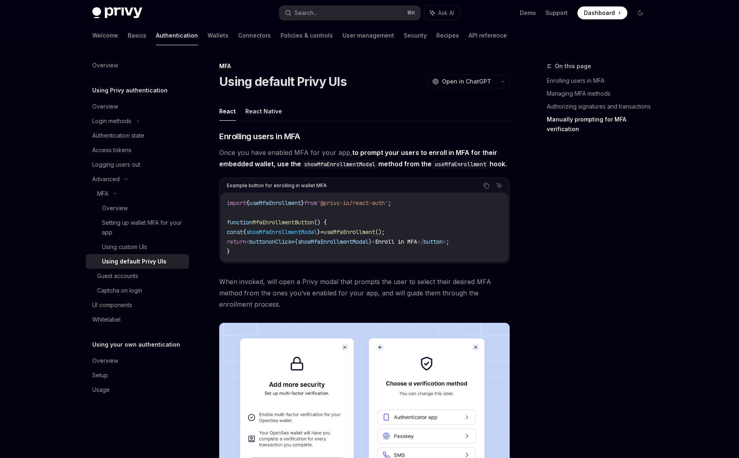 This screenshot has width=739, height=458. What do you see at coordinates (350, 232) in the screenshot?
I see `span: useMfaEnrollment` at bounding box center [350, 232].